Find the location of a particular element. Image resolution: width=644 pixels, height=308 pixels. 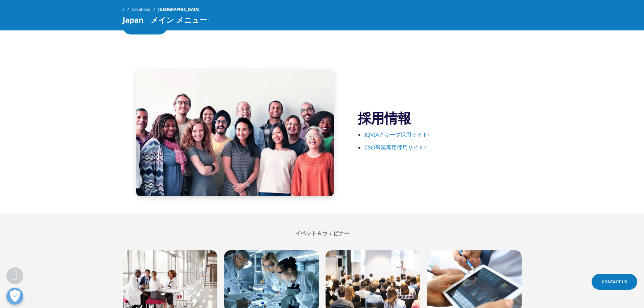

h2: イベント＆ウェビナー is located at coordinates (322, 233).